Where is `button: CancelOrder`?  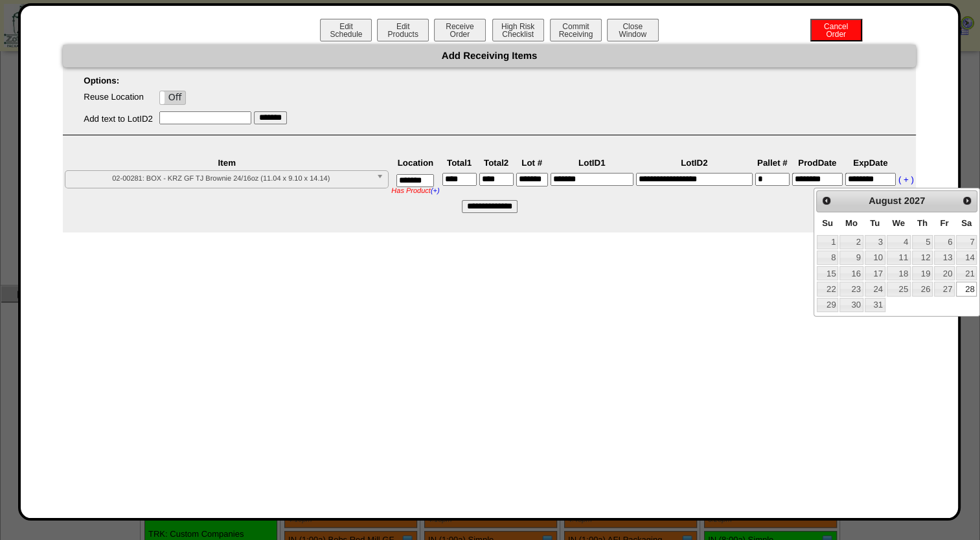
button: CancelOrder is located at coordinates (837, 29).